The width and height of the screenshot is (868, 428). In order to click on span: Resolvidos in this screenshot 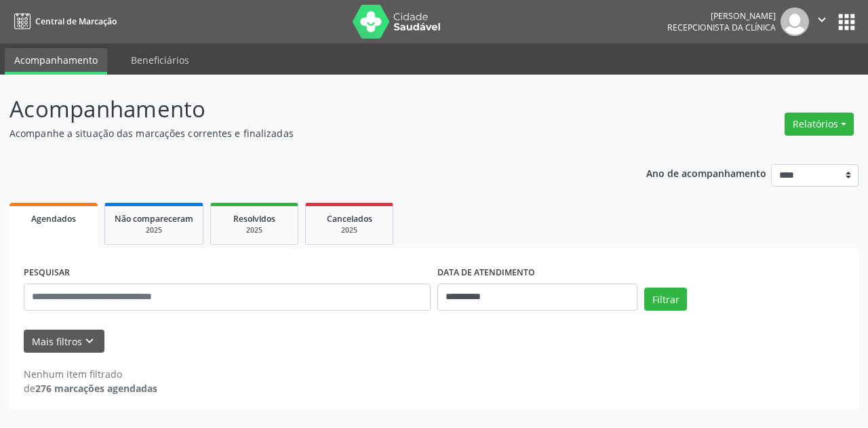, I will do `click(254, 218)`.